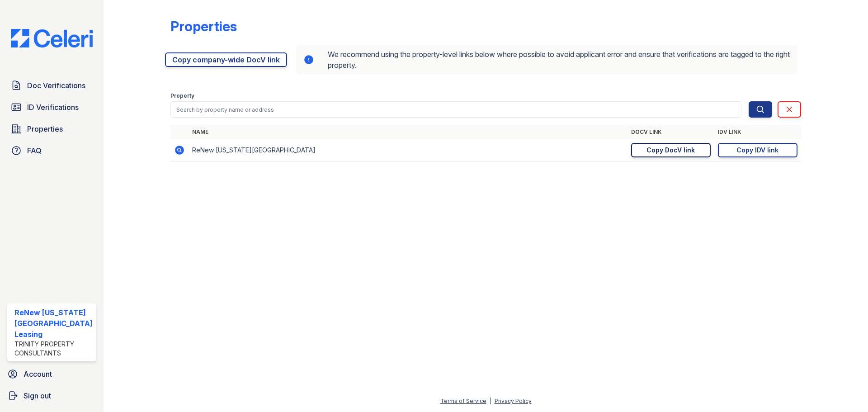  What do you see at coordinates (52, 151) in the screenshot?
I see `a: FAQ` at bounding box center [52, 151].